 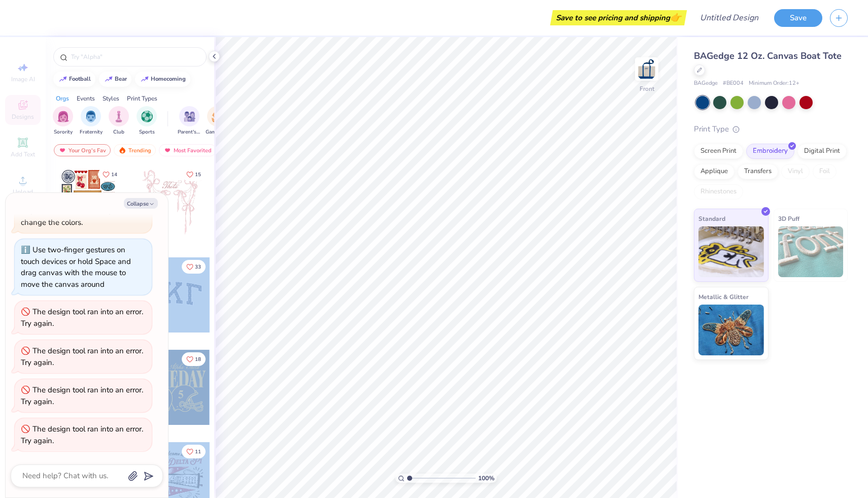 I want to click on img: Metallic & Glitter, so click(x=731, y=330).